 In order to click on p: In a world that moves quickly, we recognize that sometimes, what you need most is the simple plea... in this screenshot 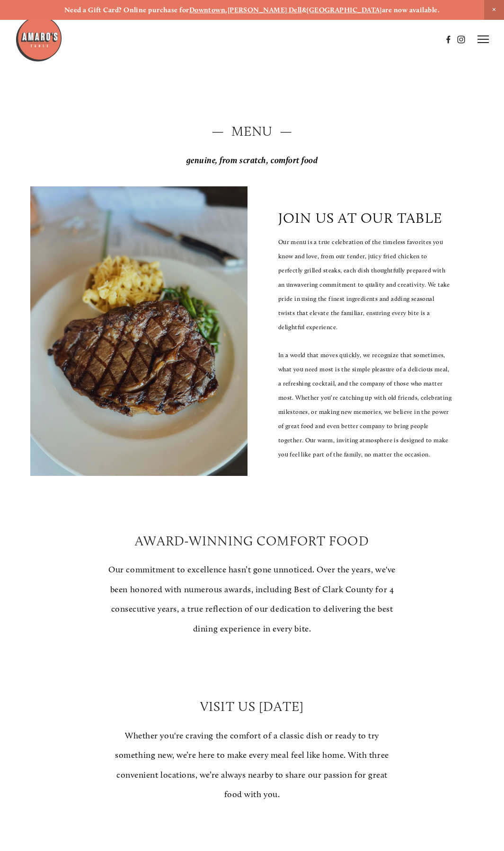, I will do `click(365, 404)`.